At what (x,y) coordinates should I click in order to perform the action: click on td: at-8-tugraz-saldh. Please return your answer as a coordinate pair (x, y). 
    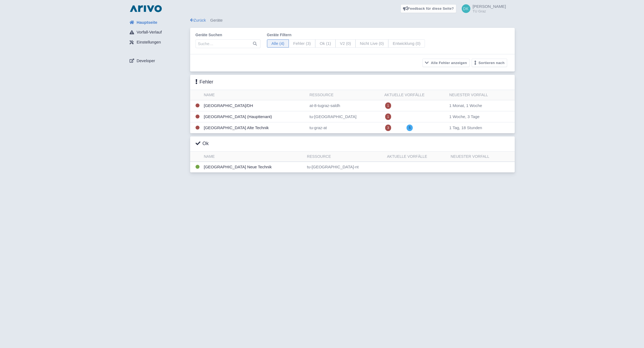
    Looking at the image, I should click on (345, 106).